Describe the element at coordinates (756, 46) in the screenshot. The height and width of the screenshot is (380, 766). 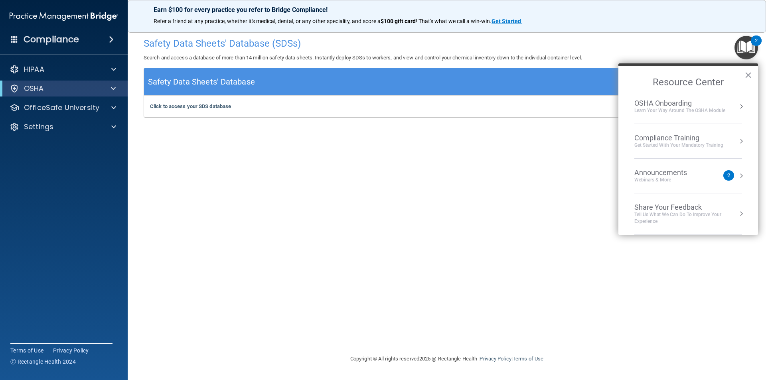
I see `div: 2` at that location.